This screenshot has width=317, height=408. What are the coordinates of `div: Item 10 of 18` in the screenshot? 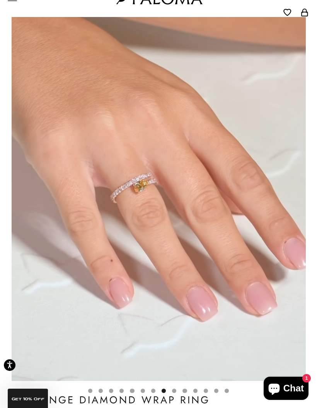 It's located at (159, 199).